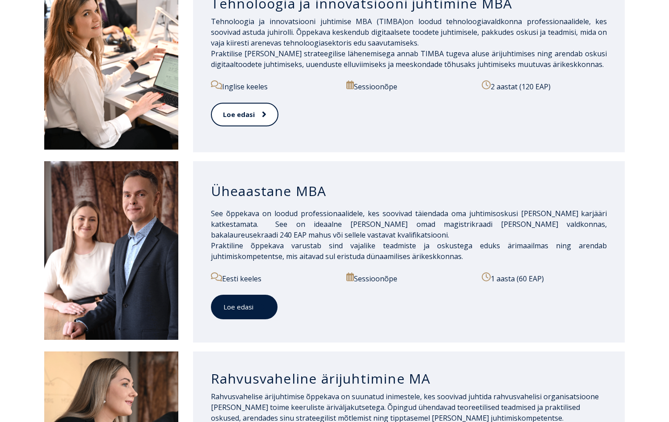  What do you see at coordinates (308, 21) in the screenshot?
I see `span: Tehnoloogia ja innovatsiooni juhtimise MBA (TIMBA)` at bounding box center [308, 21].